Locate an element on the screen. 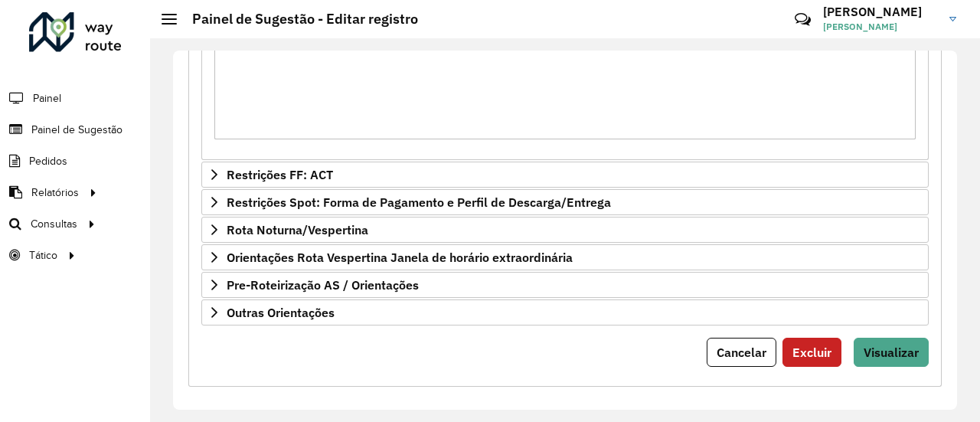  button: Visualizar is located at coordinates (891, 352).